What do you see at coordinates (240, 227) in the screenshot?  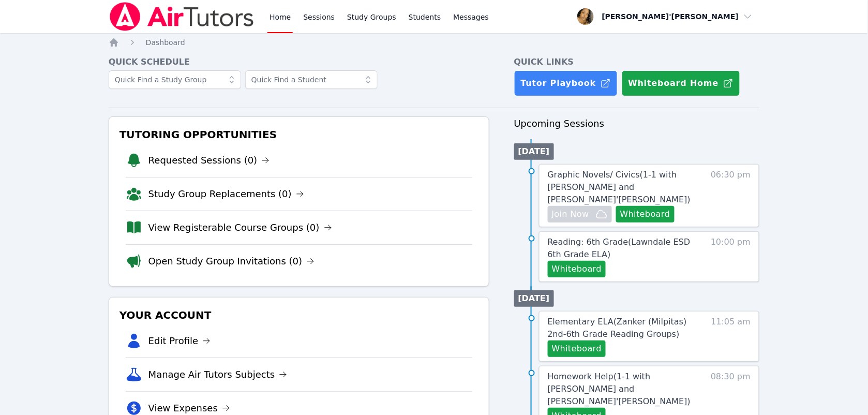 I see `a: View Registerable Course Groups (0)` at bounding box center [240, 227].